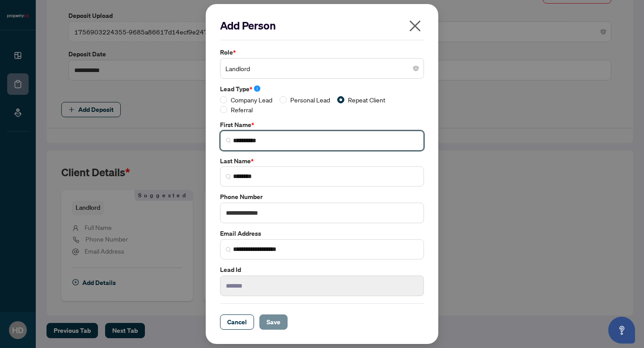 Image resolution: width=644 pixels, height=348 pixels. I want to click on label: Lead Id, so click(322, 270).